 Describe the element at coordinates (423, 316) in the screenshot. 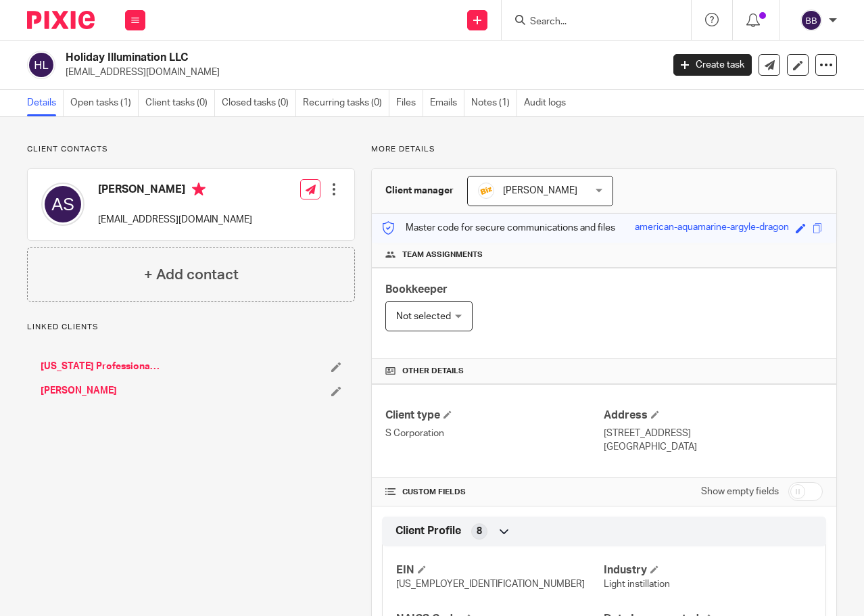

I see `span: Not selected` at that location.